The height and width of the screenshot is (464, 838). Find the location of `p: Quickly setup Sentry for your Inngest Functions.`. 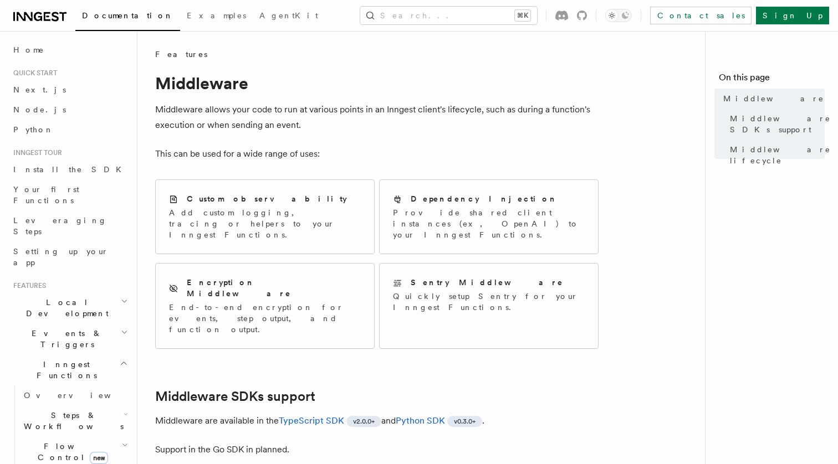

p: Quickly setup Sentry for your Inngest Functions. is located at coordinates (489, 302).